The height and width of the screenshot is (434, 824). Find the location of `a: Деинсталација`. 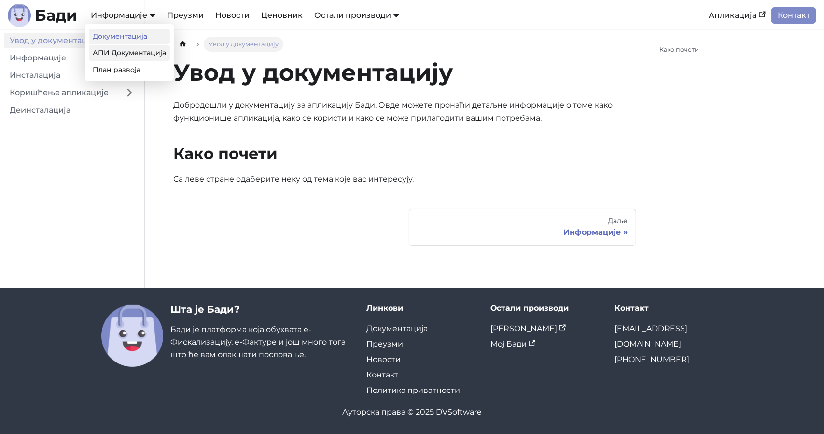

a: Деинсталација is located at coordinates (72, 110).